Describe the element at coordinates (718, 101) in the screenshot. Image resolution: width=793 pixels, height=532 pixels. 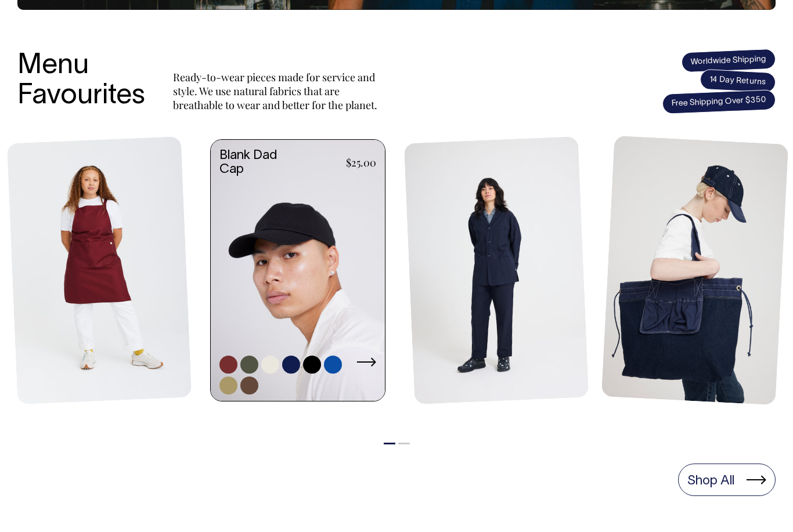
I see `span: Free Shipping Over $350` at that location.